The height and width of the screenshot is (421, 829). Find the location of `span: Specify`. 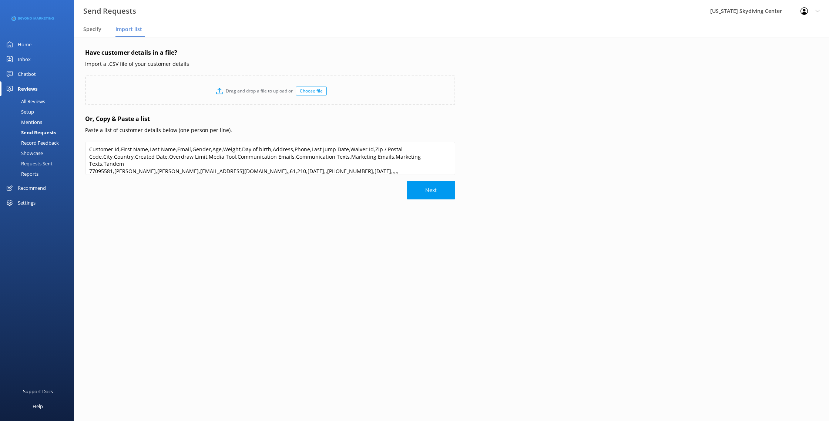

span: Specify is located at coordinates (92, 29).